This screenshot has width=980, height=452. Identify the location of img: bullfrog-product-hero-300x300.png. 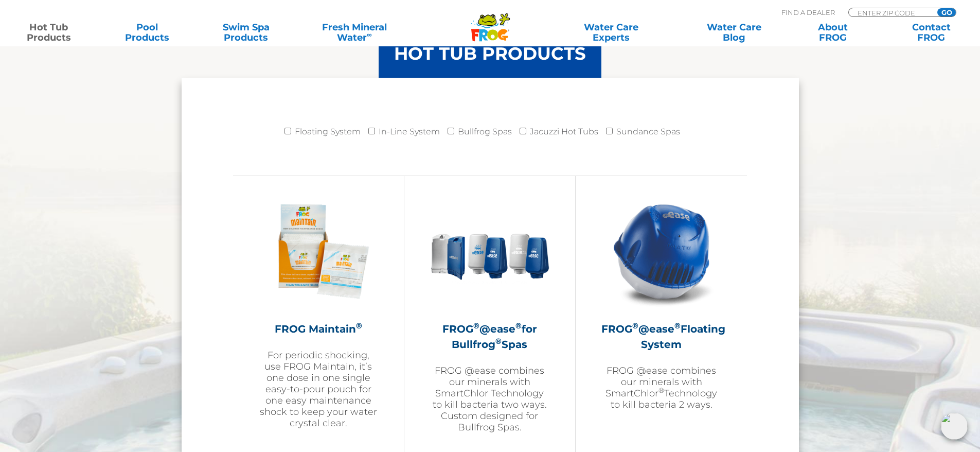
(490, 252).